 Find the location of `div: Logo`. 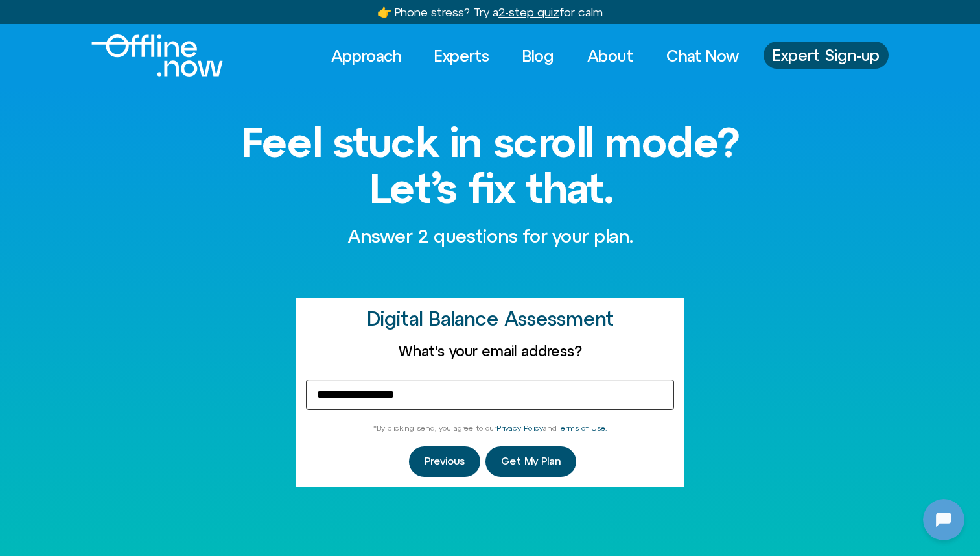

div: Logo is located at coordinates (146, 55).